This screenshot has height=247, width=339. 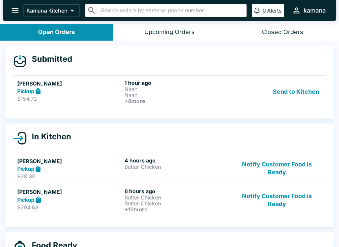 I want to click on div: Open Orders, so click(x=56, y=32).